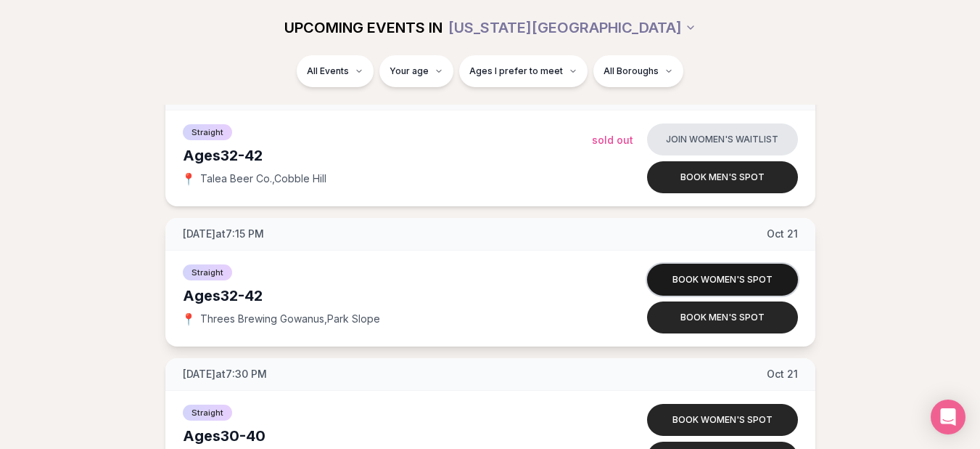 The image size is (980, 449). What do you see at coordinates (290, 319) in the screenshot?
I see `span: Threes Brewing Gowanus , Park Slope` at bounding box center [290, 319].